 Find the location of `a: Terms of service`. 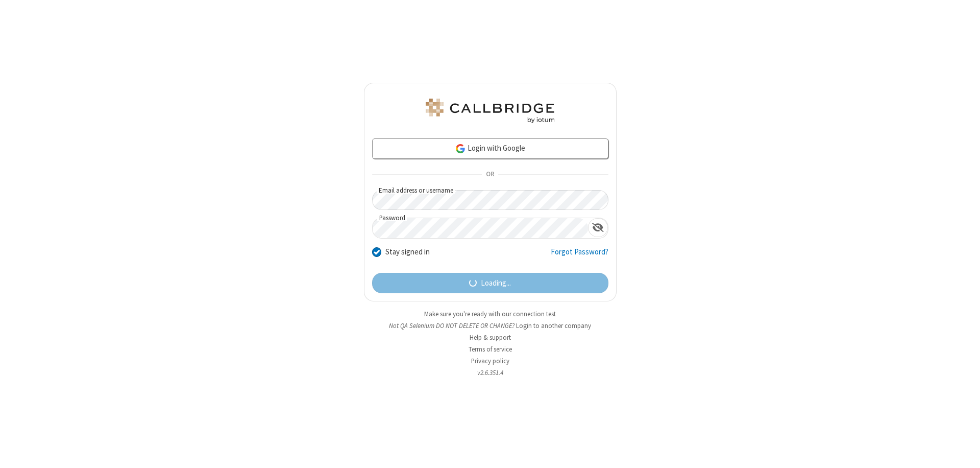

a: Terms of service is located at coordinates (490, 349).